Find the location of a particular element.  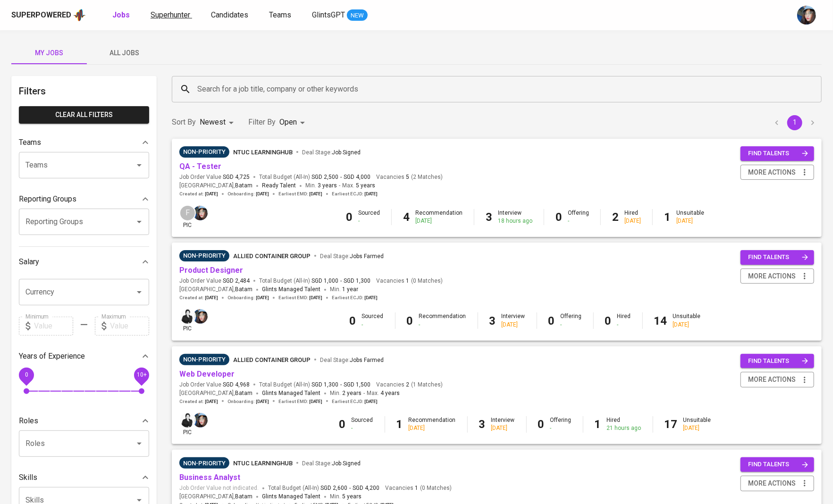

p: Years of Experience is located at coordinates (52, 356).